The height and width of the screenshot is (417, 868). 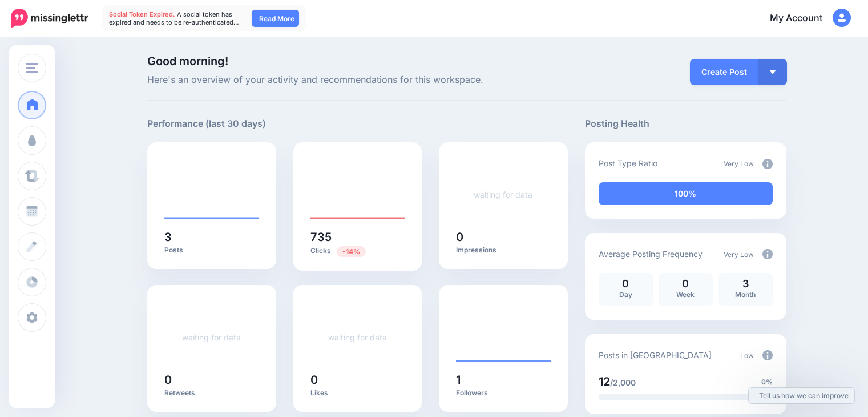 What do you see at coordinates (745, 284) in the screenshot?
I see `p: 3` at bounding box center [745, 284].